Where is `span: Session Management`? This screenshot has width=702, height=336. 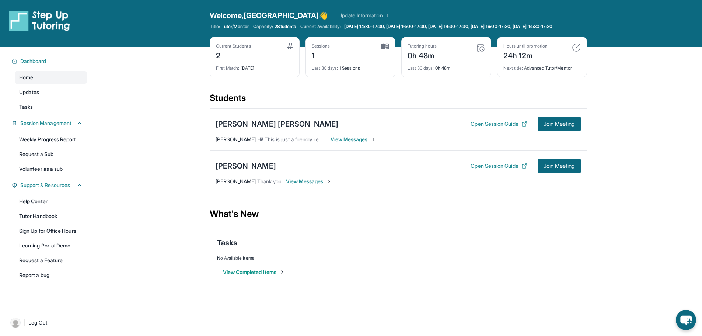 span: Session Management is located at coordinates (46, 123).